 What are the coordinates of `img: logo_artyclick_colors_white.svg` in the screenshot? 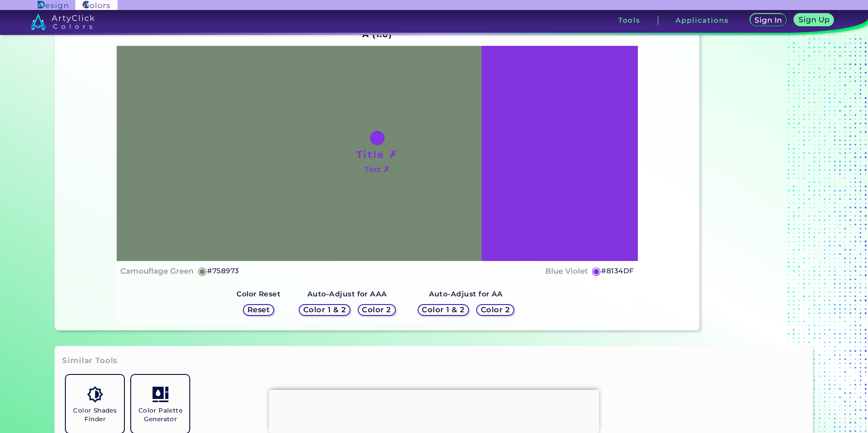 It's located at (62, 22).